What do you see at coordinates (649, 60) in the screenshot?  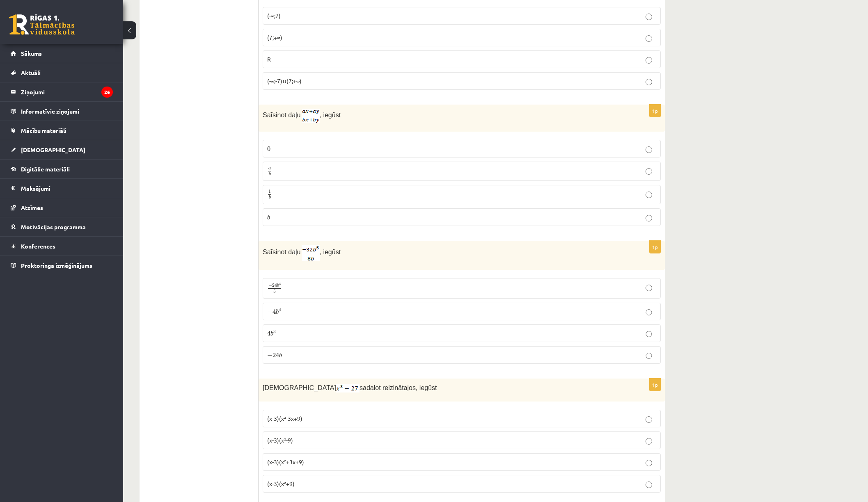 I see `input: R` at bounding box center [649, 60].